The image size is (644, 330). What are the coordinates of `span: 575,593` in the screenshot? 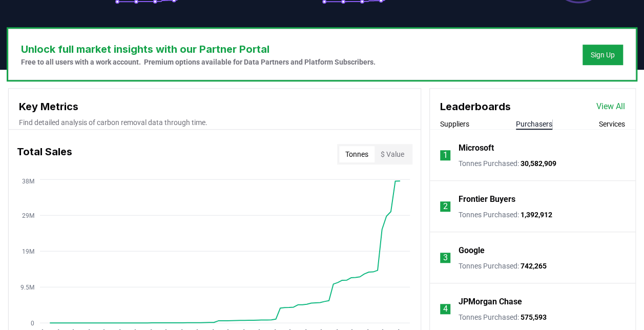 It's located at (533, 317).